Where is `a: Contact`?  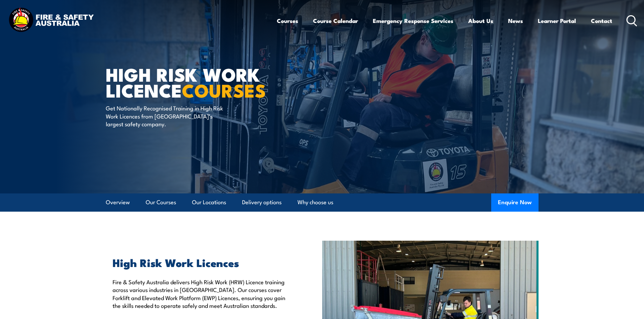 a: Contact is located at coordinates (601, 21).